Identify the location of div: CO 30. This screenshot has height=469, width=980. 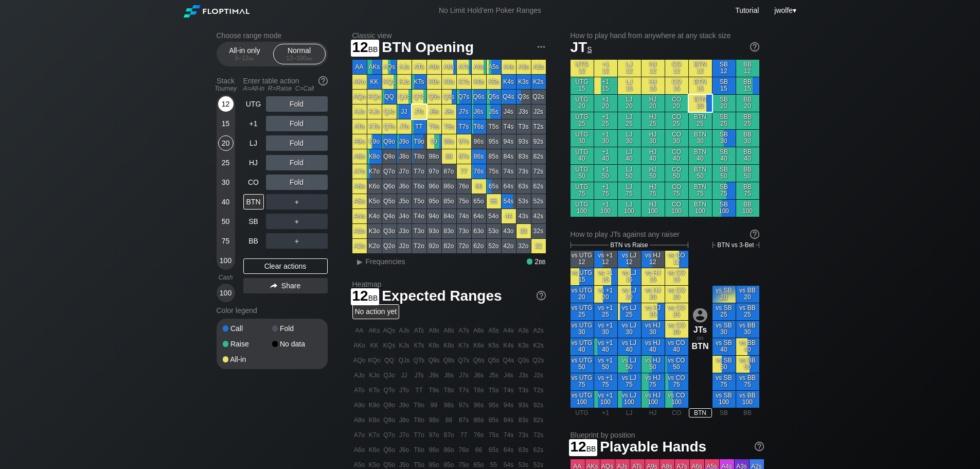
(677, 138).